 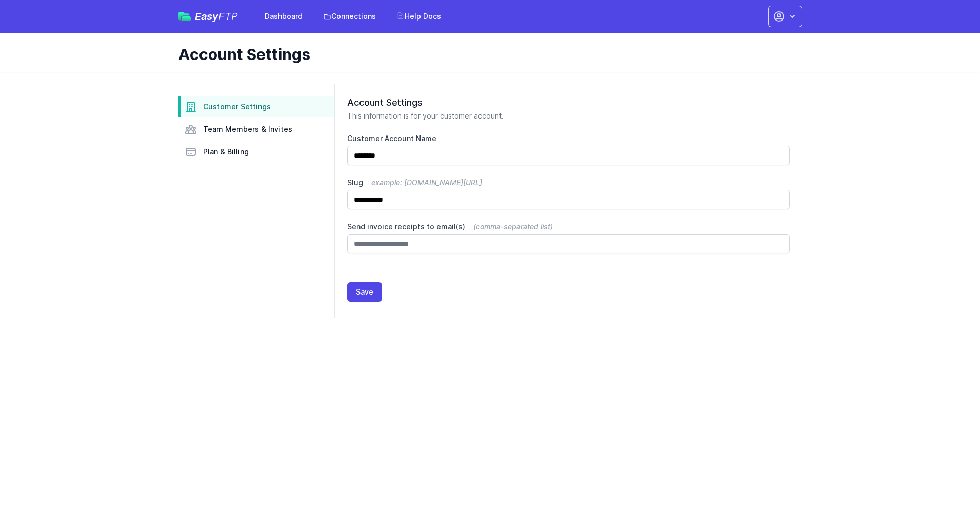 What do you see at coordinates (568, 182) in the screenshot?
I see `label: Slug` at bounding box center [568, 182].